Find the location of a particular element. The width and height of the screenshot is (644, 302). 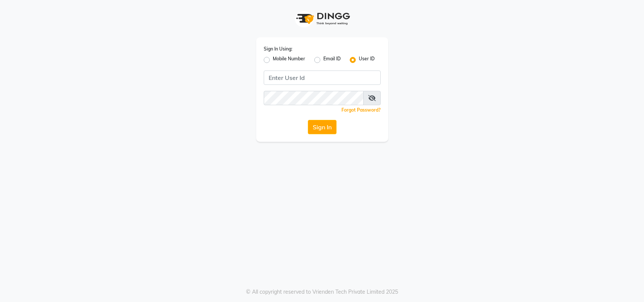

button: Sign In is located at coordinates (322, 127).